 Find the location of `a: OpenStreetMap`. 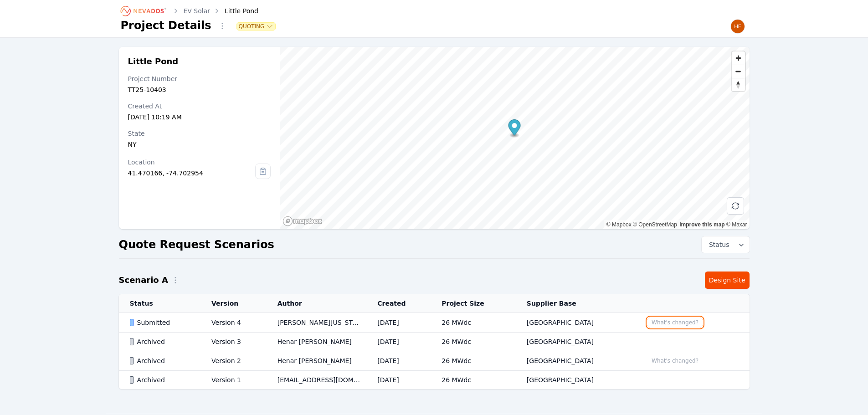

a: OpenStreetMap is located at coordinates (655, 225).